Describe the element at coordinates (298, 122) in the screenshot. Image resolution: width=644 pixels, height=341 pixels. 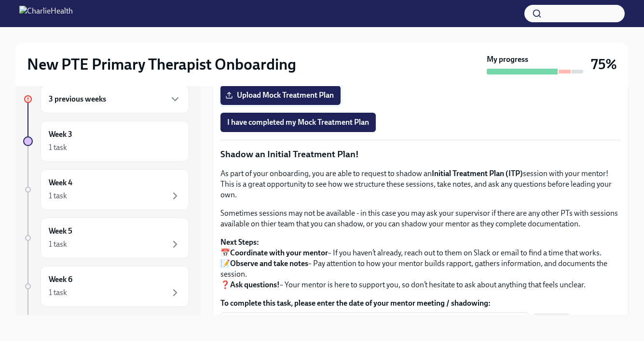
I see `button: I have completed my Mock Treatment Plan` at that location.